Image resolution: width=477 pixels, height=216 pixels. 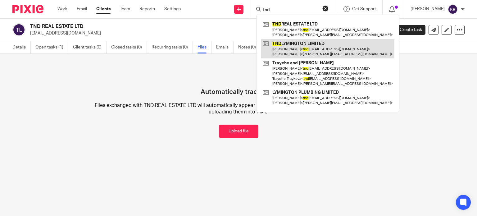 I want to click on h2: TND REAL ESTATE LTD, so click(x=170, y=26).